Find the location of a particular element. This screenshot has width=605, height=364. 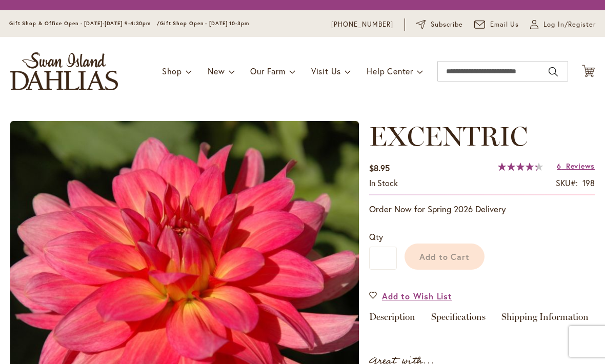

span: Email Us is located at coordinates (505, 25).